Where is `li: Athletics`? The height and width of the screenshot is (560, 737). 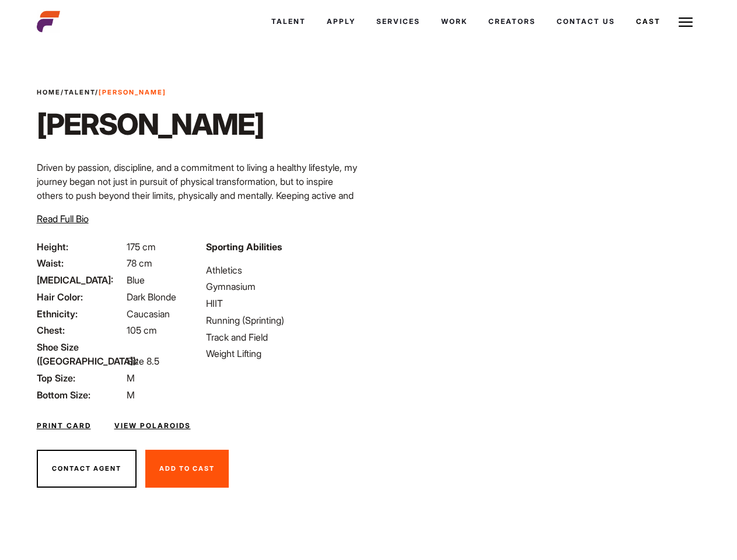 li: Athletics is located at coordinates (284, 270).